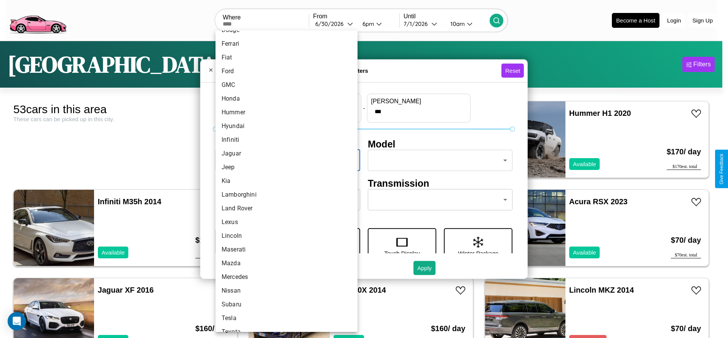 The height and width of the screenshot is (338, 728). What do you see at coordinates (286, 44) in the screenshot?
I see `li: Ferrari` at bounding box center [286, 44].